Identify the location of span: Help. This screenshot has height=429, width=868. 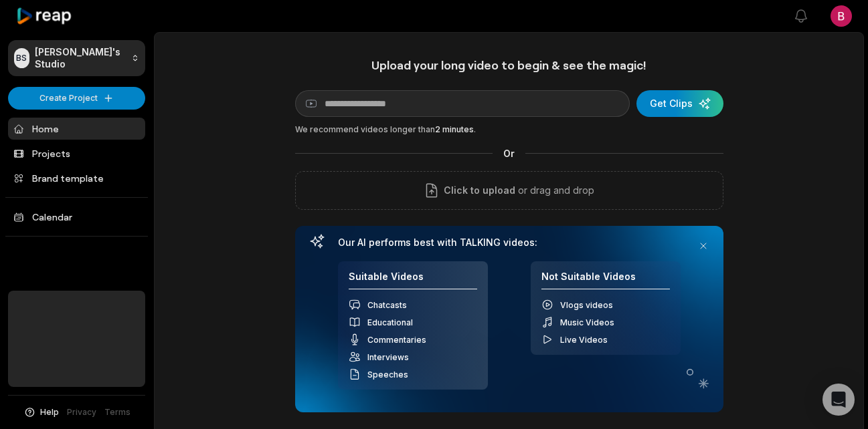
(49, 412).